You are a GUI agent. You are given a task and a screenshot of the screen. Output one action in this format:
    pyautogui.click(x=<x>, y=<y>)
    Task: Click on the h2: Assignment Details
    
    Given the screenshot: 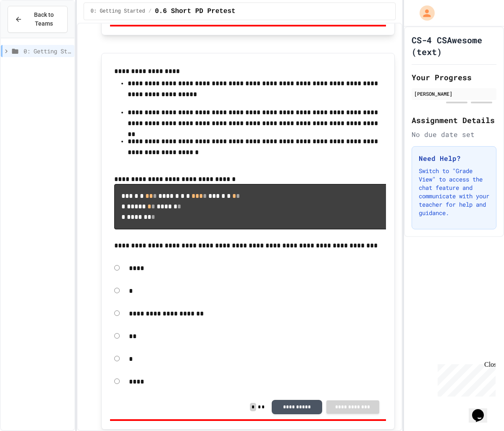 What is the action you would take?
    pyautogui.click(x=454, y=120)
    